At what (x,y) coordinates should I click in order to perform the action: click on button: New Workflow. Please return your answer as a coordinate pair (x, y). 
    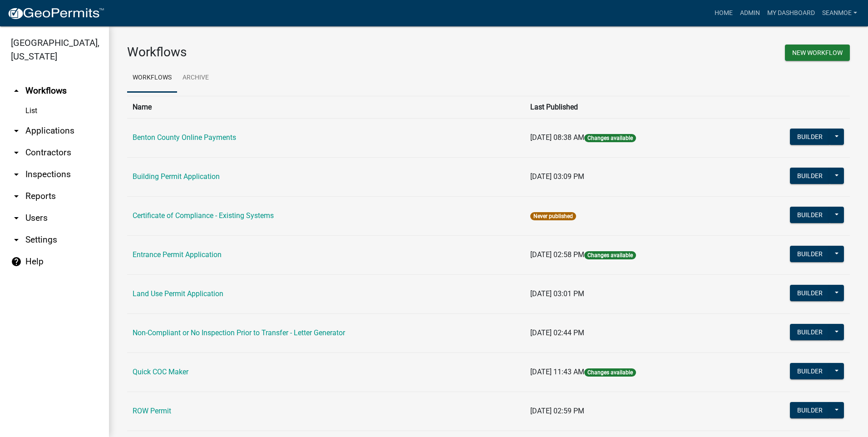
    Looking at the image, I should click on (817, 53).